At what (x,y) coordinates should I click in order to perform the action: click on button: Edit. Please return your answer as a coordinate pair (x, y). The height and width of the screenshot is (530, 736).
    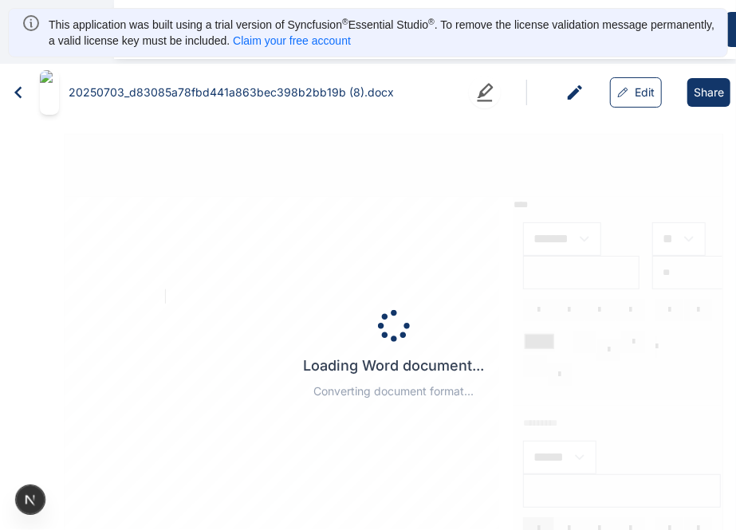
    Looking at the image, I should click on (635, 92).